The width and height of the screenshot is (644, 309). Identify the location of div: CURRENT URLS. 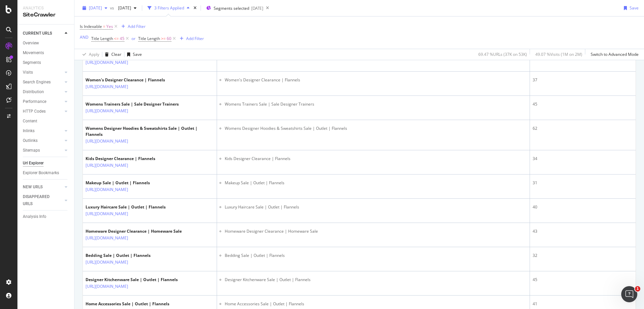
(37, 34).